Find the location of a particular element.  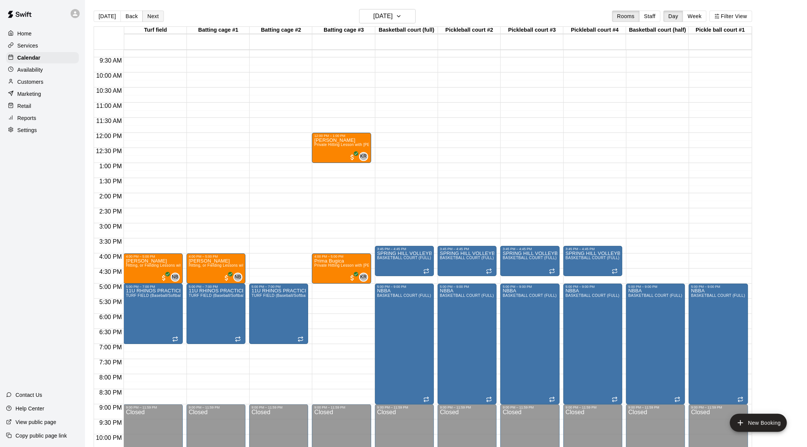

span: 3:30 PM is located at coordinates (111, 242).